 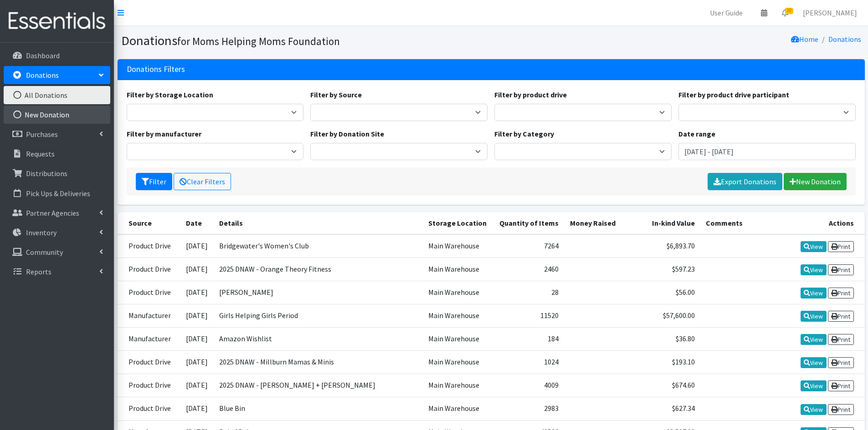 I want to click on p: Purchases, so click(x=42, y=134).